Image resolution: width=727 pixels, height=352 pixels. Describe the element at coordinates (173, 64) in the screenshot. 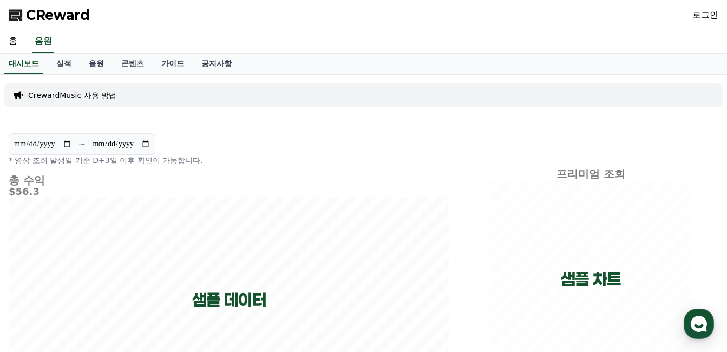

I see `a: 가이드` at that location.